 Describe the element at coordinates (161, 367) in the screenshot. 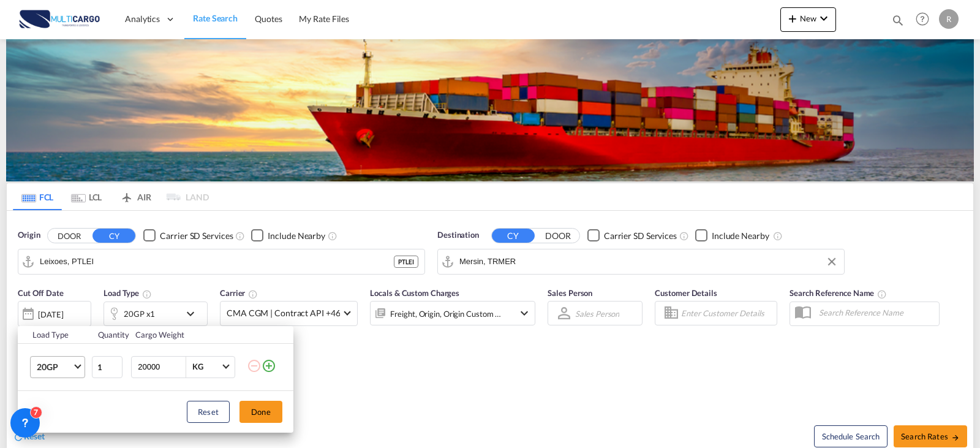

I see `input: Enter Weight` at that location.